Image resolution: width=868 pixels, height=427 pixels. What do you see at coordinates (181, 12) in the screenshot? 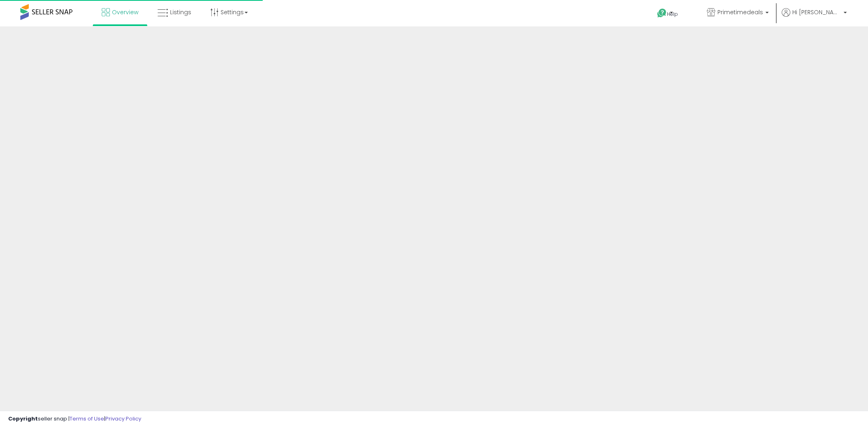
I see `span: Listings` at bounding box center [181, 12].